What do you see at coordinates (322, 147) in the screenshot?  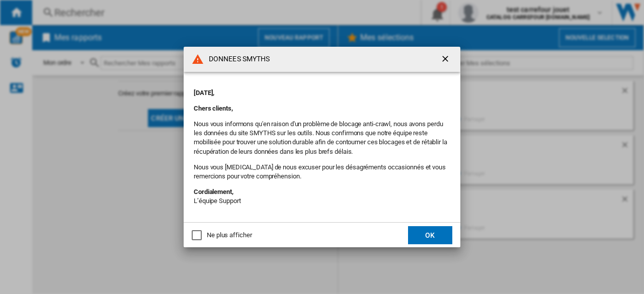 I see `md-dialog: {{::notification.summary}}` at bounding box center [322, 147].